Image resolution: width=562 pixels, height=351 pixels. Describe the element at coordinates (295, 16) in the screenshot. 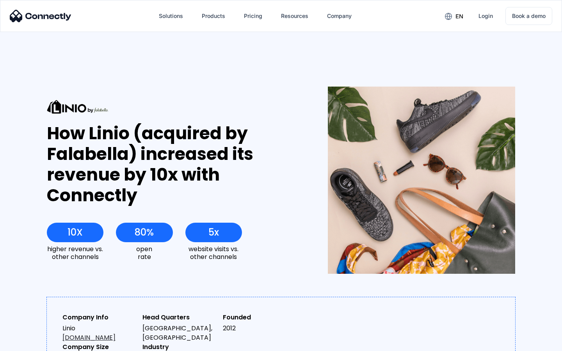

I see `div: Resources` at that location.